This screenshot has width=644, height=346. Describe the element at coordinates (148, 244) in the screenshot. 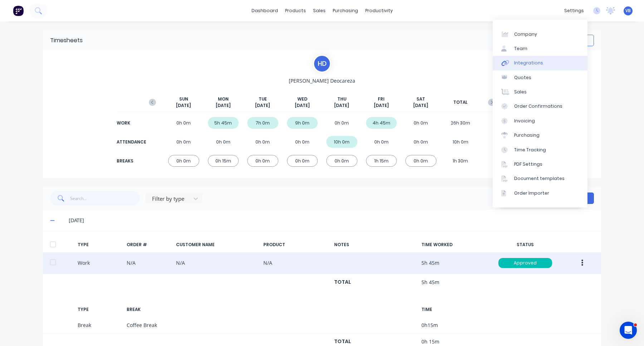

I see `div: ORDER #` at that location.